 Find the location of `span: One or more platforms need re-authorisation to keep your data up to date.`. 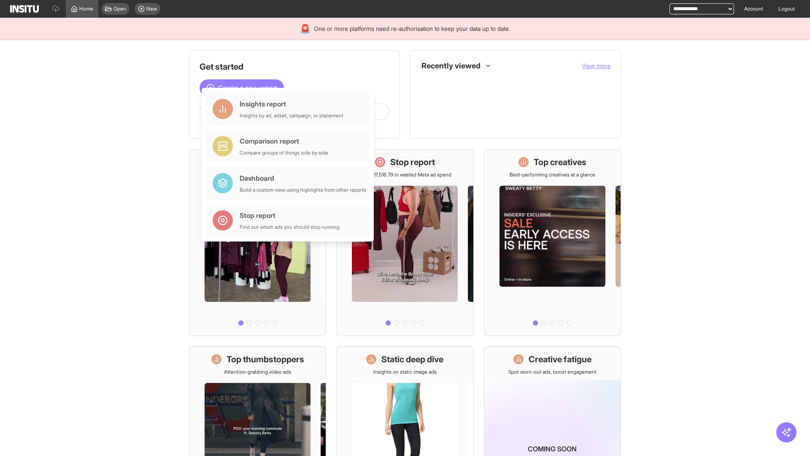

span: One or more platforms need re-authorisation to keep your data up to date. is located at coordinates (412, 29).